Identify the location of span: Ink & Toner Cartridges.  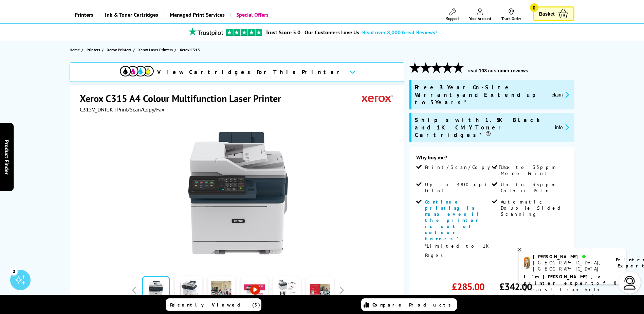
(131, 15).